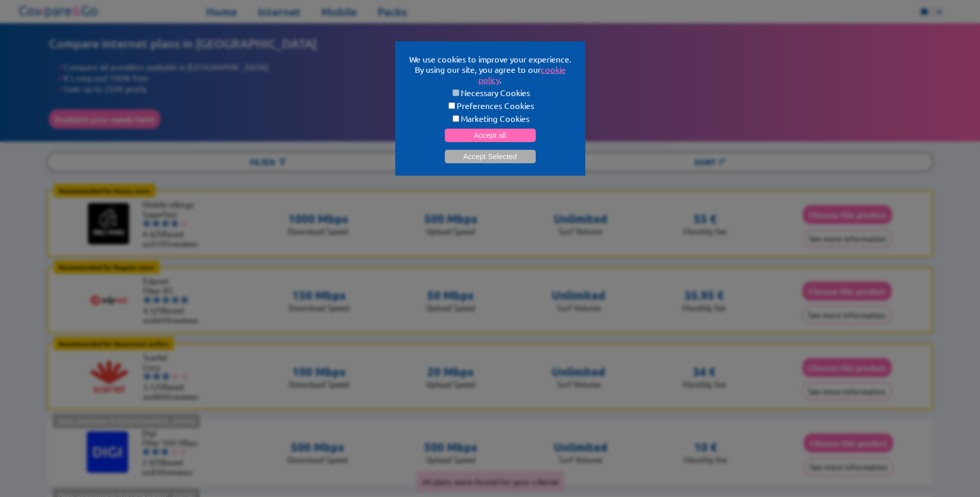  What do you see at coordinates (491, 105) in the screenshot?
I see `label: Preferences Cookies` at bounding box center [491, 105].